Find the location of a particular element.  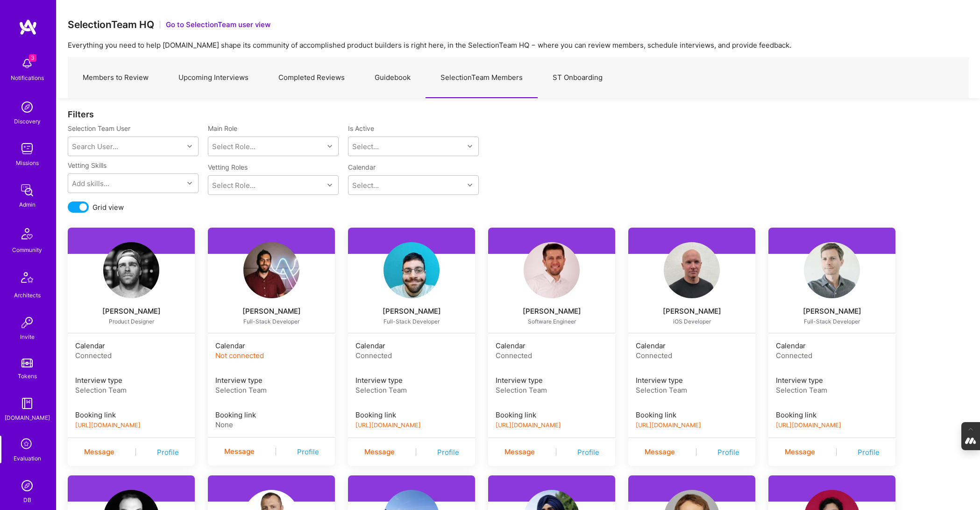

label: Is Active is located at coordinates (361, 128).